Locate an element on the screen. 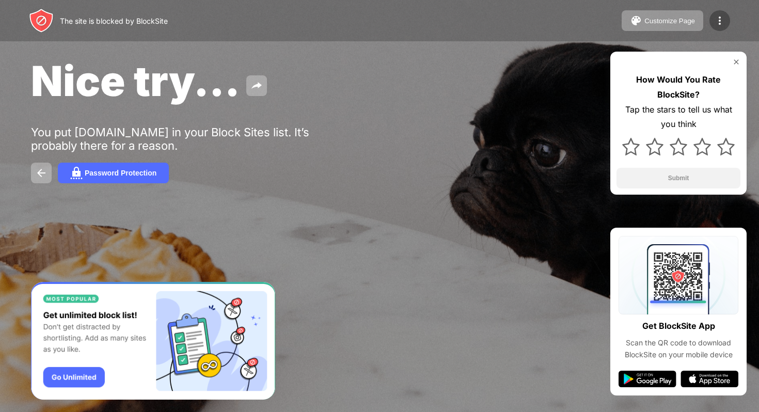 The image size is (759, 412). img: app-store.svg is located at coordinates (709, 379).